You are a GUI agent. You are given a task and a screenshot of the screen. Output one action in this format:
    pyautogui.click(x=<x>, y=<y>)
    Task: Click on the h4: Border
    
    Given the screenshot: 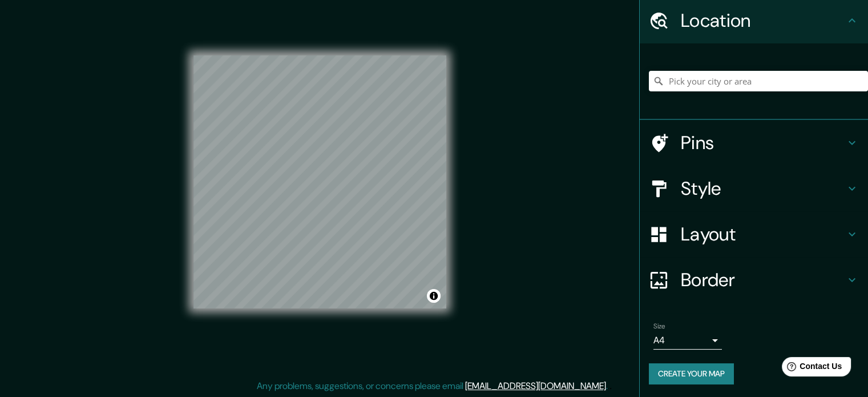 What is the action you would take?
    pyautogui.click(x=763, y=280)
    